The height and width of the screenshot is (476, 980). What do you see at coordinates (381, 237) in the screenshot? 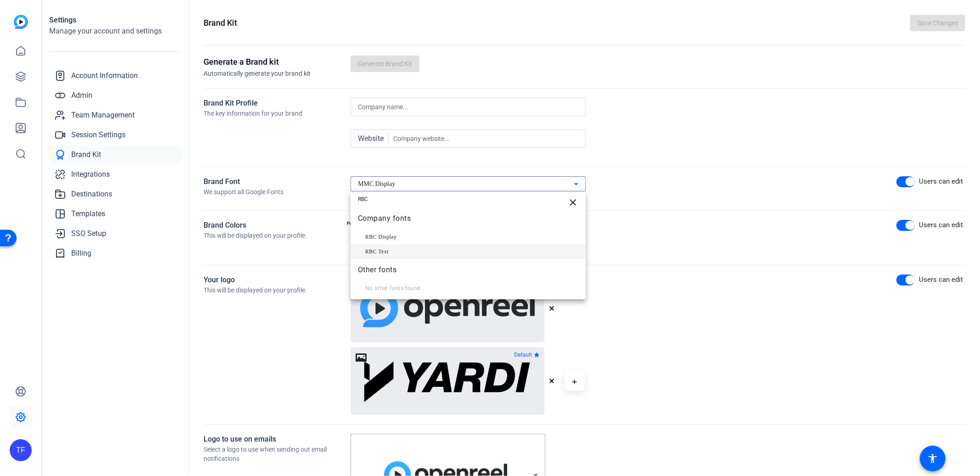
I see `span: RBC Display` at bounding box center [381, 237].